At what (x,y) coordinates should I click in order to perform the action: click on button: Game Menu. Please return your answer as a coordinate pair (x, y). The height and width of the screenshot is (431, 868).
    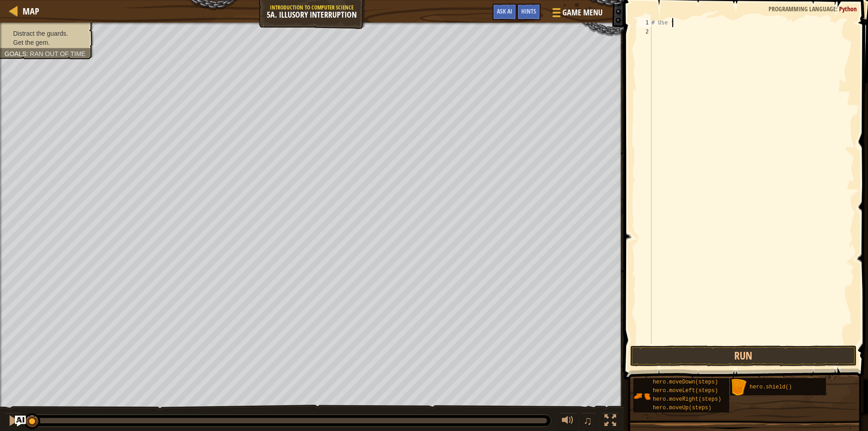
    Looking at the image, I should click on (577, 14).